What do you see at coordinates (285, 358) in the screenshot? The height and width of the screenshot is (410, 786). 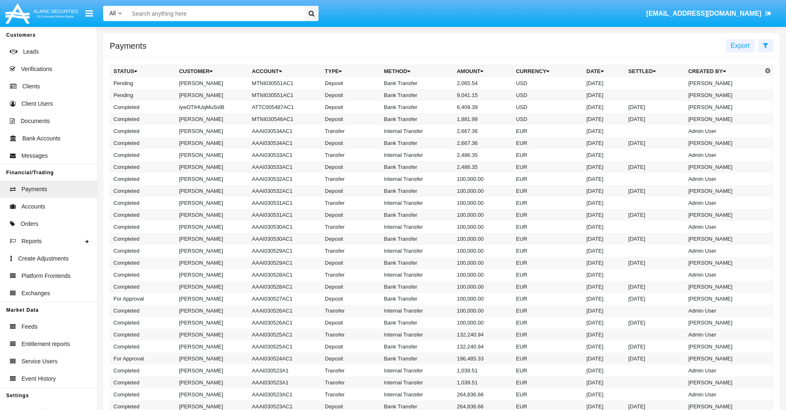 I see `td: AAAI030524AC1` at bounding box center [285, 358].